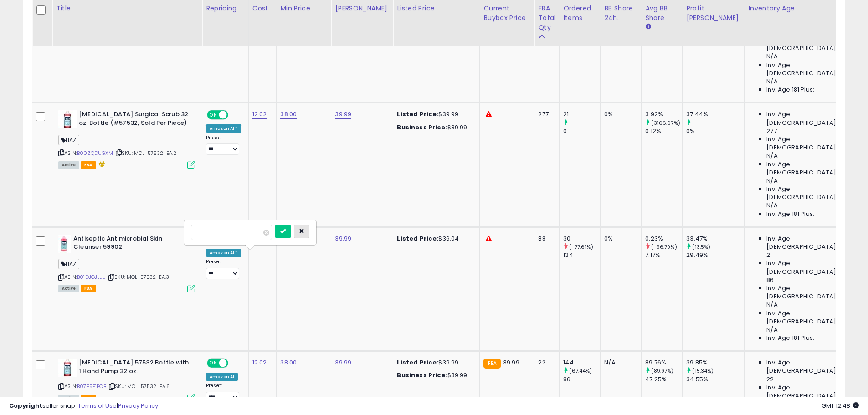  What do you see at coordinates (581, 114) in the screenshot?
I see `div: 21` at bounding box center [581, 114].